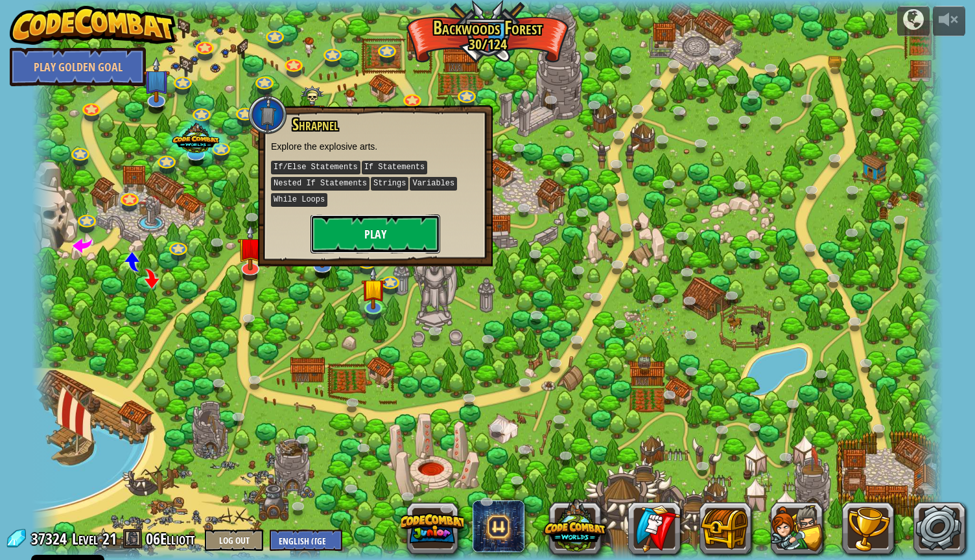  I want to click on img: bronze-chest.png, so click(835, 62).